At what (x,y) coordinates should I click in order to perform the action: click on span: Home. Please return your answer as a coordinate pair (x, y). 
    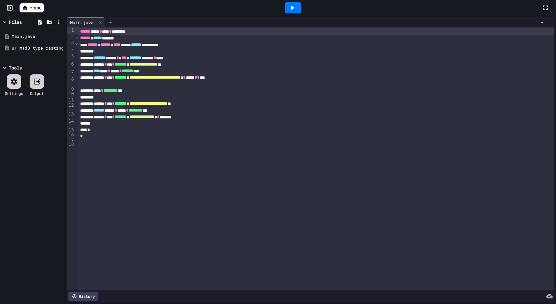
    Looking at the image, I should click on (35, 8).